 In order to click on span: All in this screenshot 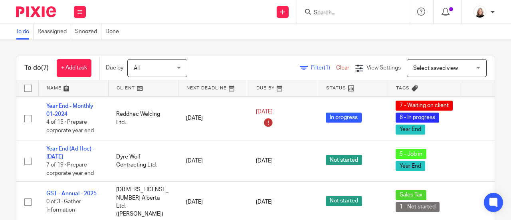, I will do `click(136, 68)`.